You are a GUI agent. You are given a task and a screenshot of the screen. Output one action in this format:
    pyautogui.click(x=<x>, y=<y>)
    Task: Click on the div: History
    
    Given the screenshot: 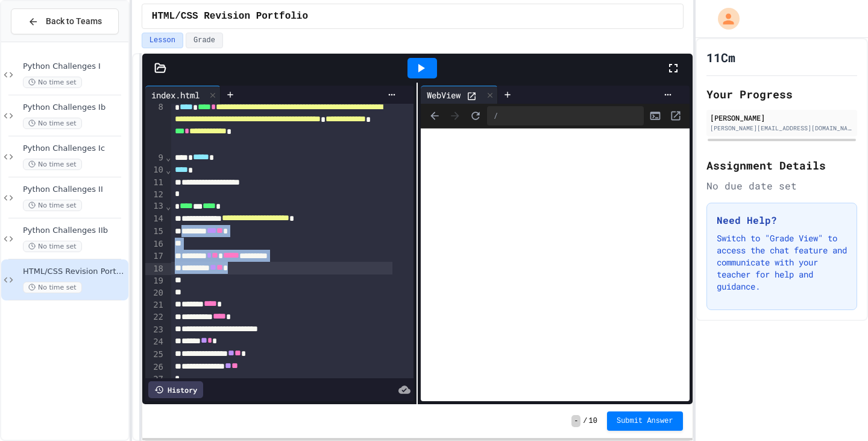 What is the action you would take?
    pyautogui.click(x=176, y=389)
    